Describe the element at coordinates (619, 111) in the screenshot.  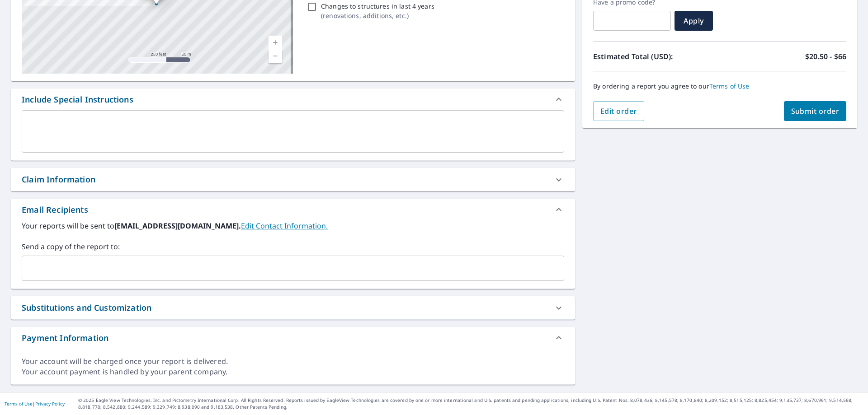
I see `span: Edit order` at that location.